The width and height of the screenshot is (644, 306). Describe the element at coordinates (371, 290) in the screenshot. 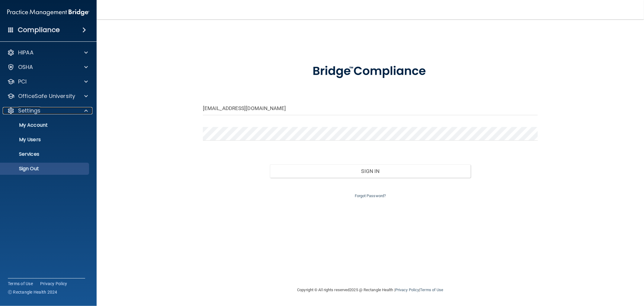

I see `div: Copyright © All rights reserved 2025 @ Rectangle Health | |` at that location.